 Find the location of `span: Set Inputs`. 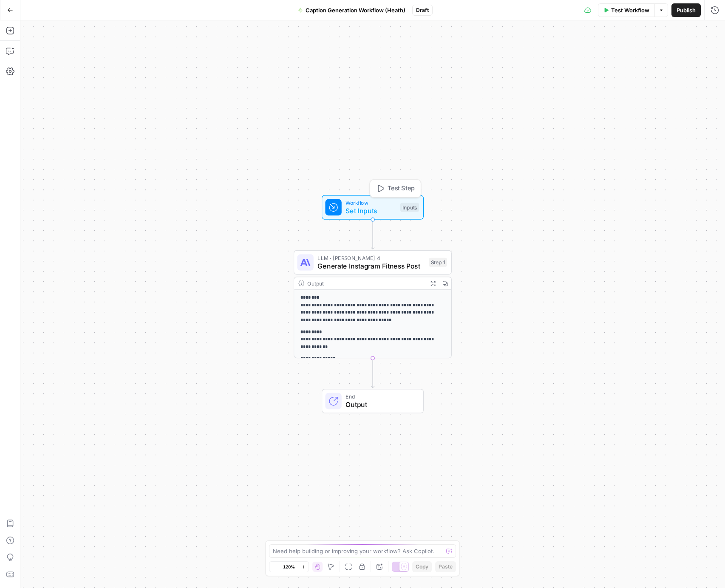

span: Set Inputs is located at coordinates (370, 211).